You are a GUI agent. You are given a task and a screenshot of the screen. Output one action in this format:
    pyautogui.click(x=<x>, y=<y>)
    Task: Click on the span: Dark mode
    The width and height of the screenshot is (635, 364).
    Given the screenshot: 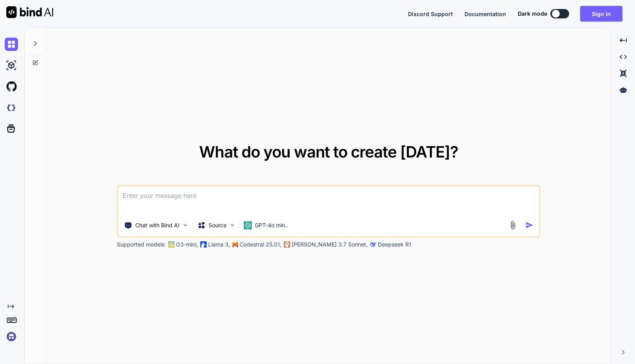 What is the action you would take?
    pyautogui.click(x=532, y=14)
    